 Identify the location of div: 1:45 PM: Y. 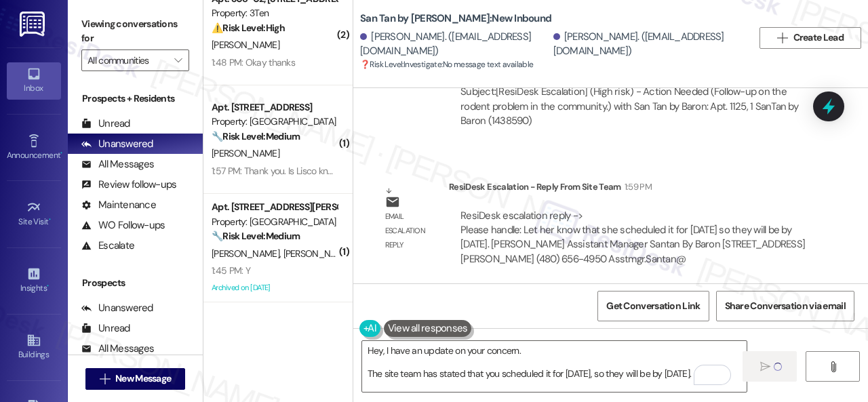
(231, 271).